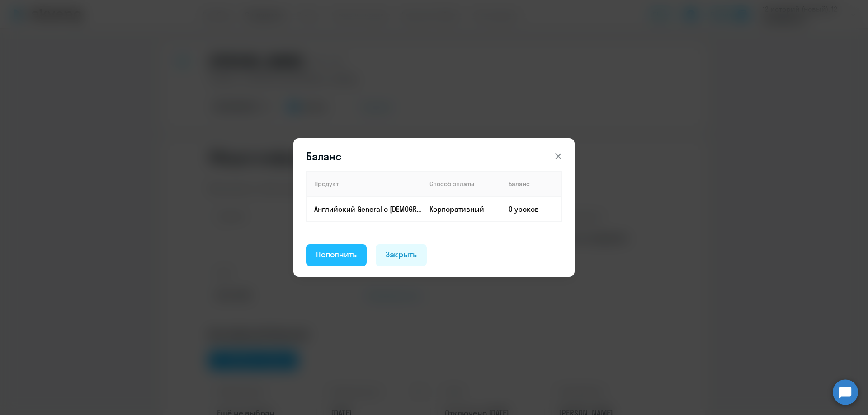 The height and width of the screenshot is (415, 868). Describe the element at coordinates (401, 255) in the screenshot. I see `button: Закрыть` at that location.